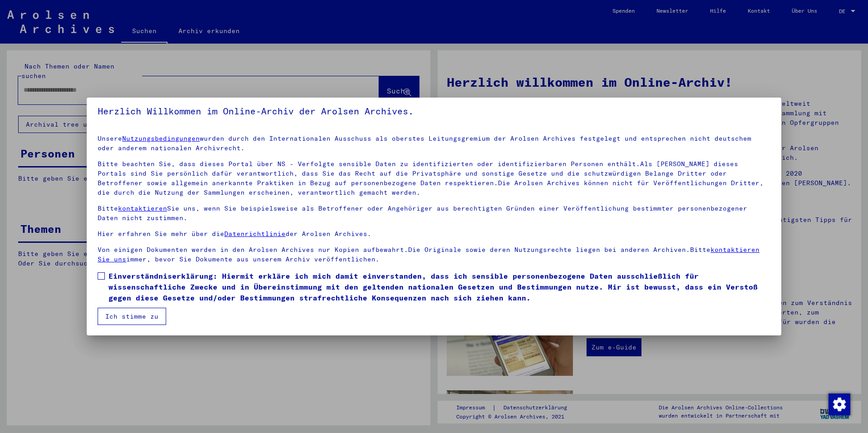 The image size is (868, 433). What do you see at coordinates (434, 111) in the screenshot?
I see `h5: Herzlich Willkommen im Online-Archiv der Arolsen Archives.` at bounding box center [434, 111].